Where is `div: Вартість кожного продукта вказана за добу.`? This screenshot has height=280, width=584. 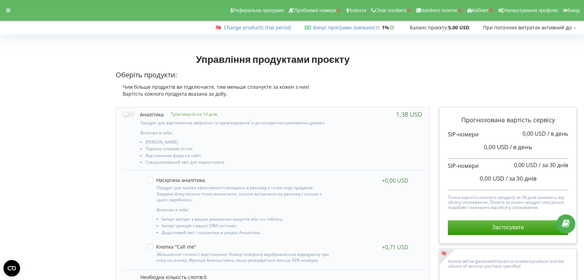
div: Вартість кожного продукта вказана за добу. is located at coordinates (272, 94).